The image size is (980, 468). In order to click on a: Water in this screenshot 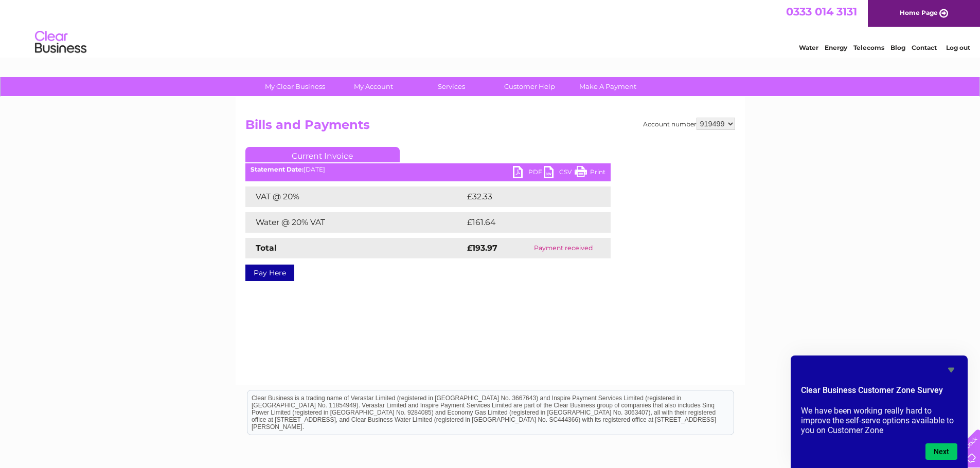, I will do `click(809, 47)`.